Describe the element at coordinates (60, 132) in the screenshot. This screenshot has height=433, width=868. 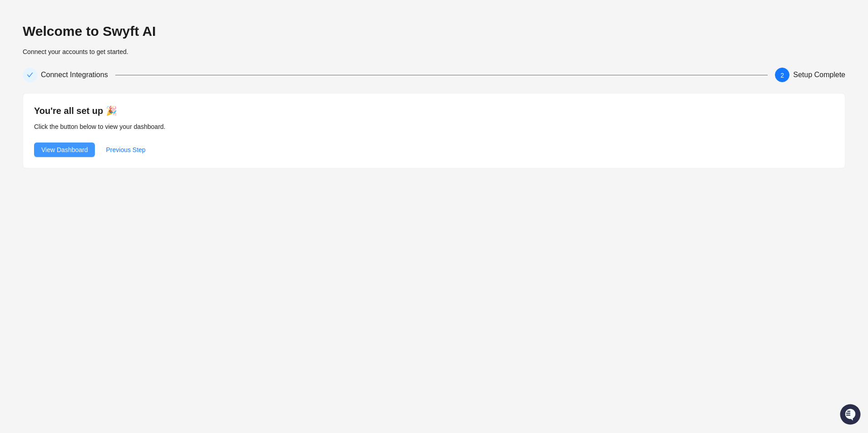
I see `span: Status` at that location.